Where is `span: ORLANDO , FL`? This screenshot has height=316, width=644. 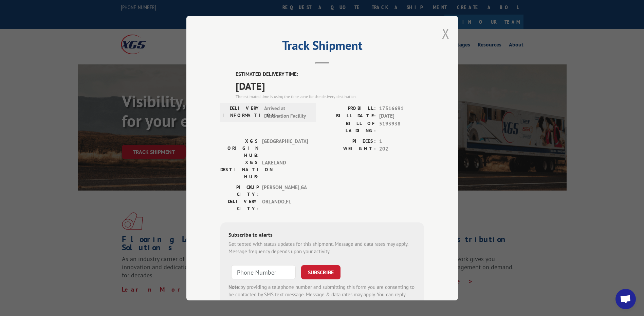
span: ORLANDO , FL is located at coordinates (285, 205).